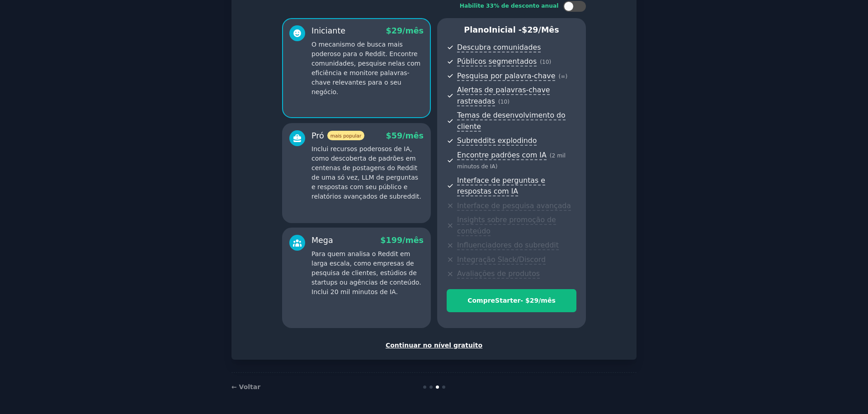 Image resolution: width=868 pixels, height=414 pixels. I want to click on font: 59, so click(397, 136).